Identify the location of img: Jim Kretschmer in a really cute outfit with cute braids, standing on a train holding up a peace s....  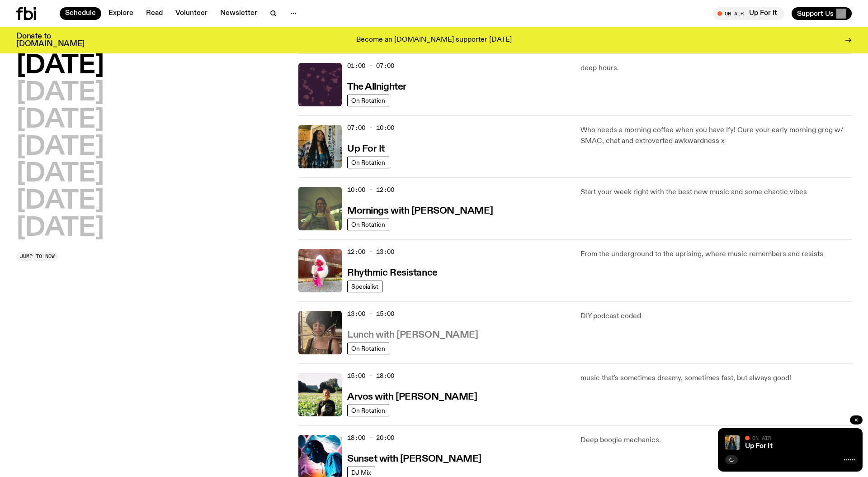
(320, 208).